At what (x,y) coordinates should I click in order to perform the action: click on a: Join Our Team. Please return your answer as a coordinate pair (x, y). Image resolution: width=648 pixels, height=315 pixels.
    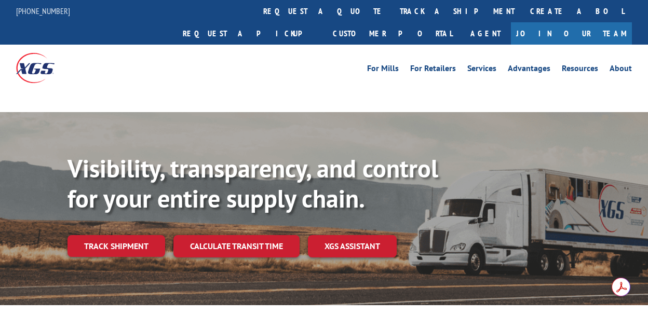
    Looking at the image, I should click on (571, 33).